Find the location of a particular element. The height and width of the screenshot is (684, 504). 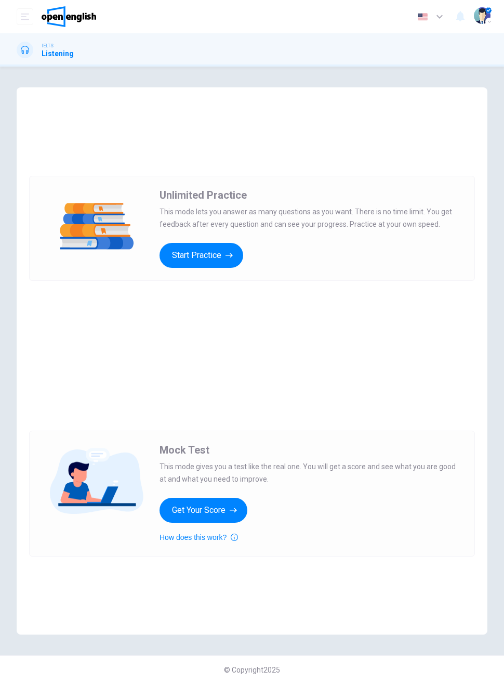

button: Get Your Score is located at coordinates (203, 510).